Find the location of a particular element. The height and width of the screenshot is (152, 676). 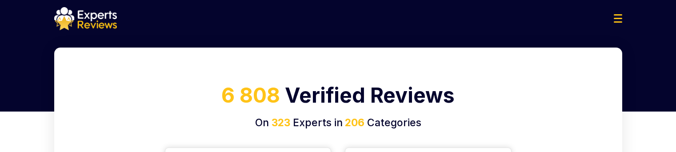

span: 323 is located at coordinates (281, 123).